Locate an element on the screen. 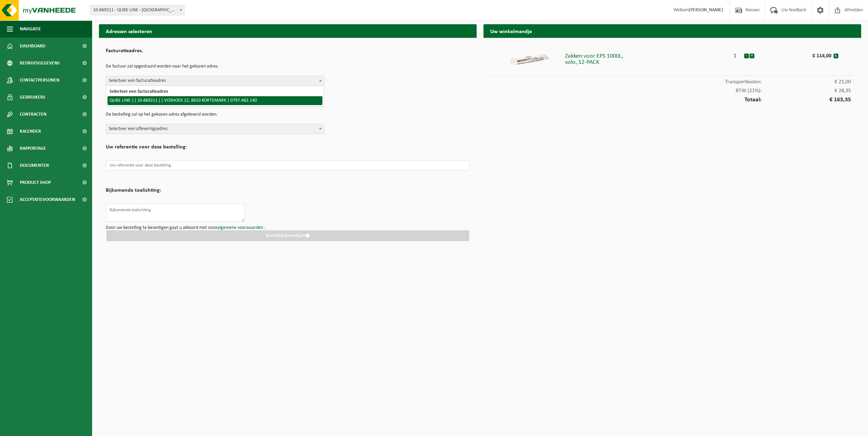 This screenshot has height=436, width=868. h2: Adressen selecteren is located at coordinates (288, 31).